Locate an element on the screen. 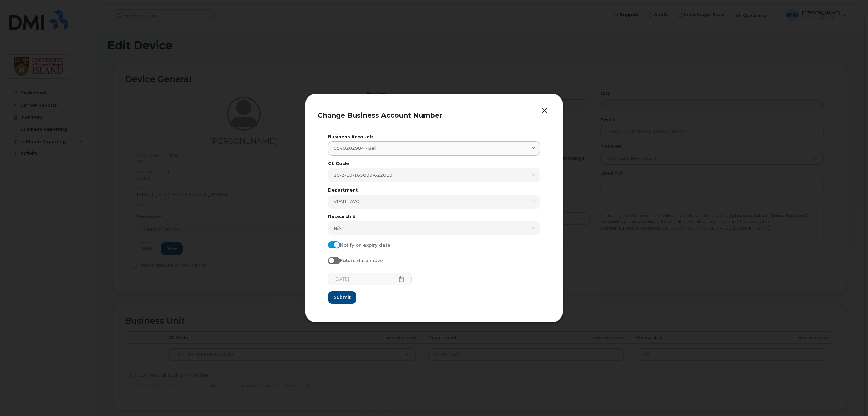 This screenshot has height=416, width=868. span: Submit is located at coordinates (342, 297).